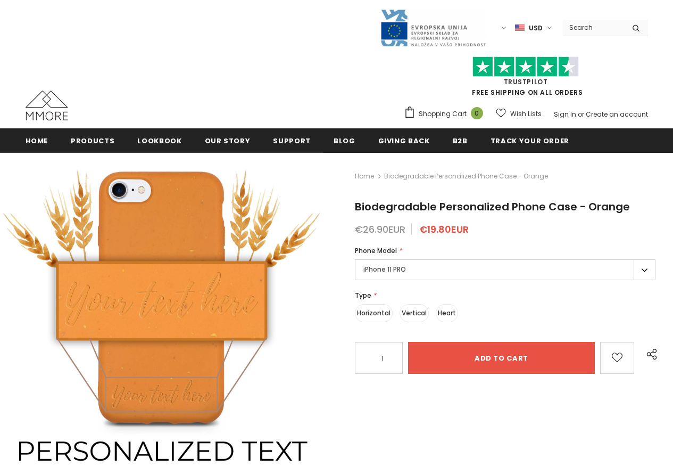 Image resolution: width=673 pixels, height=465 pixels. I want to click on a: Products, so click(93, 140).